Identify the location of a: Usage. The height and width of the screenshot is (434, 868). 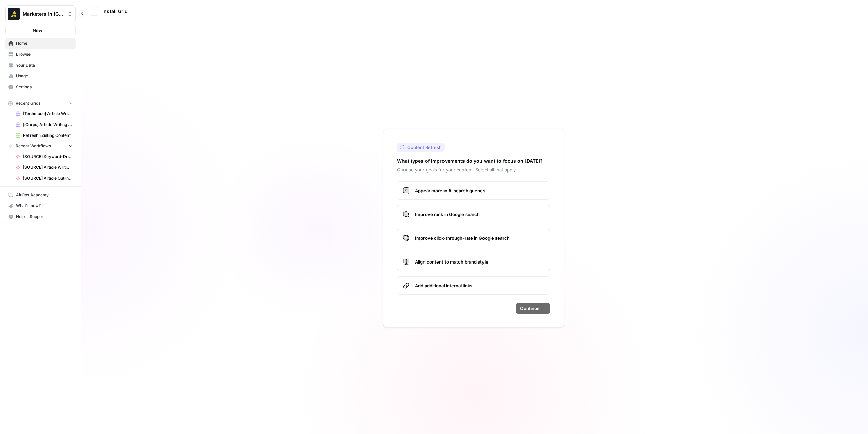
(41, 76).